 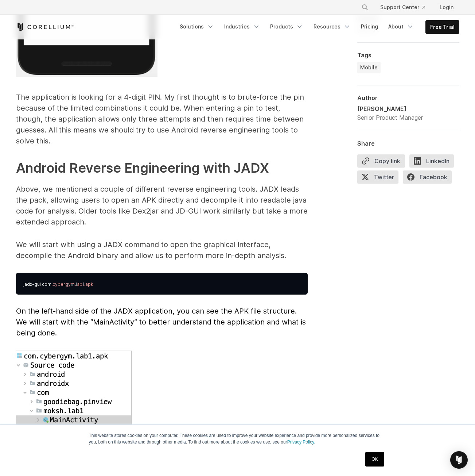 What do you see at coordinates (459, 459) in the screenshot?
I see `div: Open Intercom Messenger` at bounding box center [459, 459].